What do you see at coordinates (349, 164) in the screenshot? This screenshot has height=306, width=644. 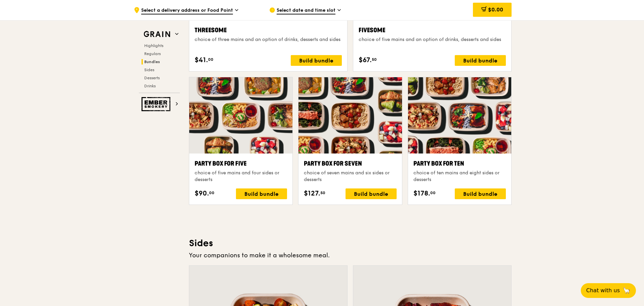 I see `div: Party Box for Seven` at bounding box center [349, 164].